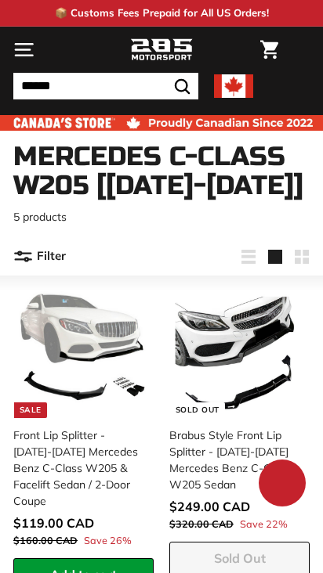 Image resolution: width=323 pixels, height=573 pixels. Describe the element at coordinates (45, 540) in the screenshot. I see `span: $160.00 CAD` at that location.